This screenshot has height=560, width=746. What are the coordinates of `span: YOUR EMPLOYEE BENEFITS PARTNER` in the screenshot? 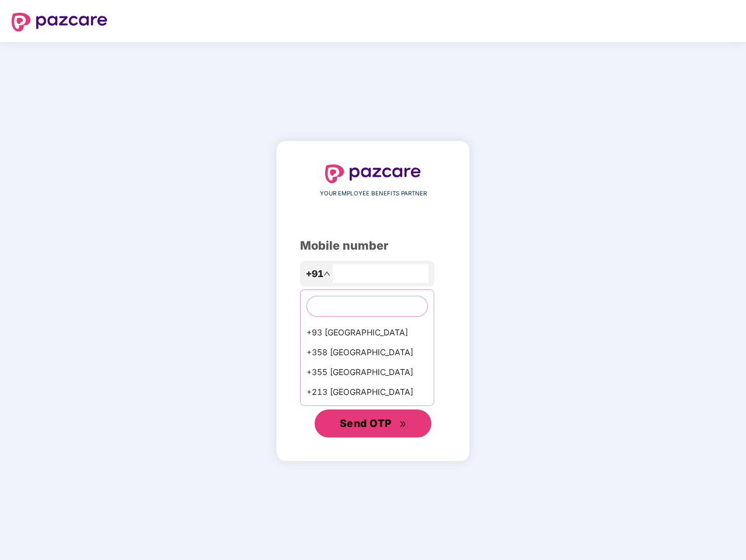 It's located at (373, 194).